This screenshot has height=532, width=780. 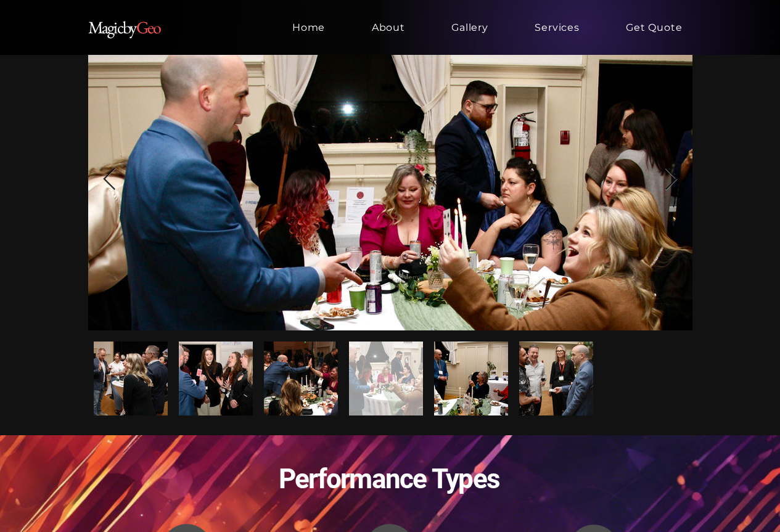 I want to click on span: by, so click(x=125, y=27).